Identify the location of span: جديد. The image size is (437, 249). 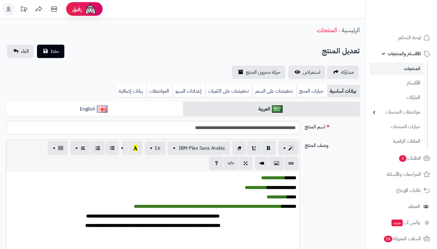
(397, 223).